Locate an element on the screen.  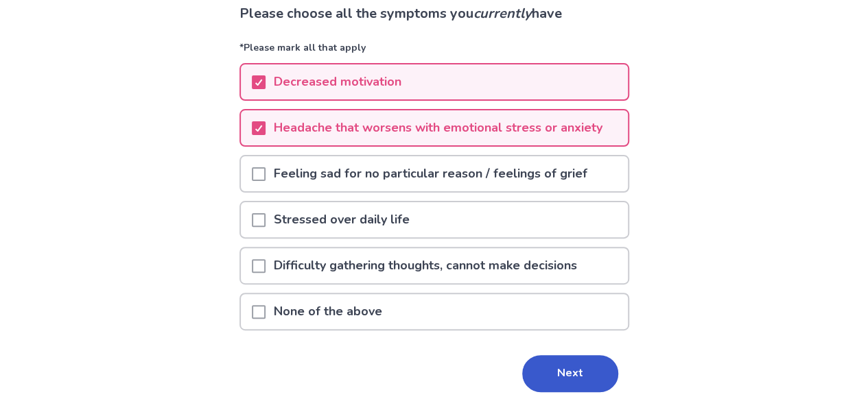
p: Stressed over daily life is located at coordinates (342, 219).